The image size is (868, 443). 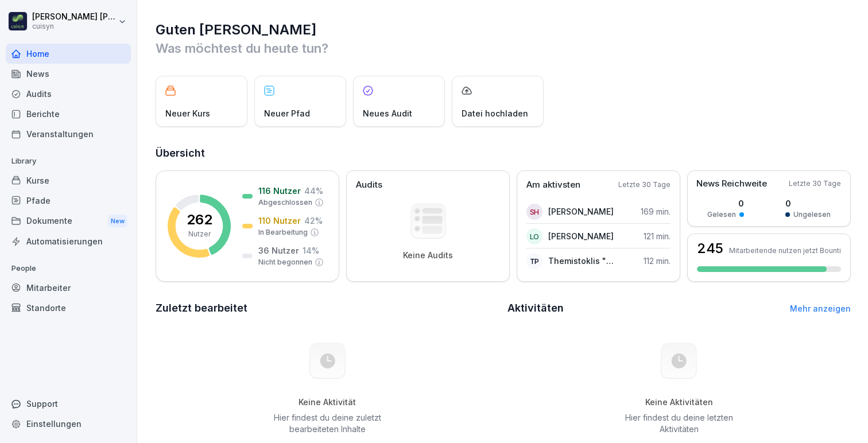 What do you see at coordinates (679, 402) in the screenshot?
I see `h5: Keine Aktivitäten` at bounding box center [679, 402].